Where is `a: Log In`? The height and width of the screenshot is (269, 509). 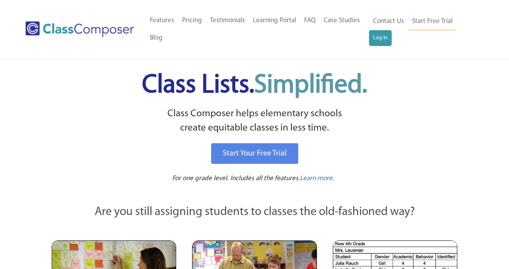 a: Log In is located at coordinates (380, 38).